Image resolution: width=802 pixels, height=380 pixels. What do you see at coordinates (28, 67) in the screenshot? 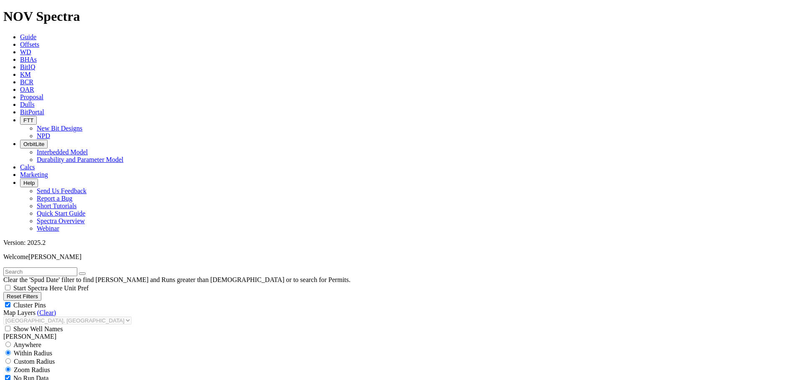
I see `span: BitIQ` at bounding box center [28, 67].